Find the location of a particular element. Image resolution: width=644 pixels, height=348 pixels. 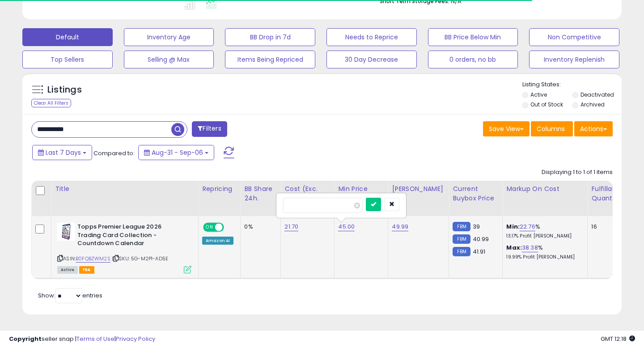

button: Top Sellers is located at coordinates (68, 60).